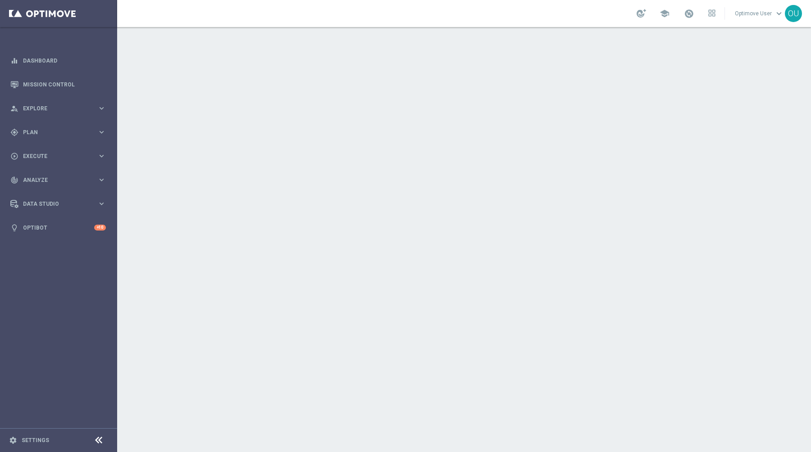 The image size is (811, 452). What do you see at coordinates (58, 109) in the screenshot?
I see `button: person_search Explore keyboard_arrow_right` at bounding box center [58, 109].